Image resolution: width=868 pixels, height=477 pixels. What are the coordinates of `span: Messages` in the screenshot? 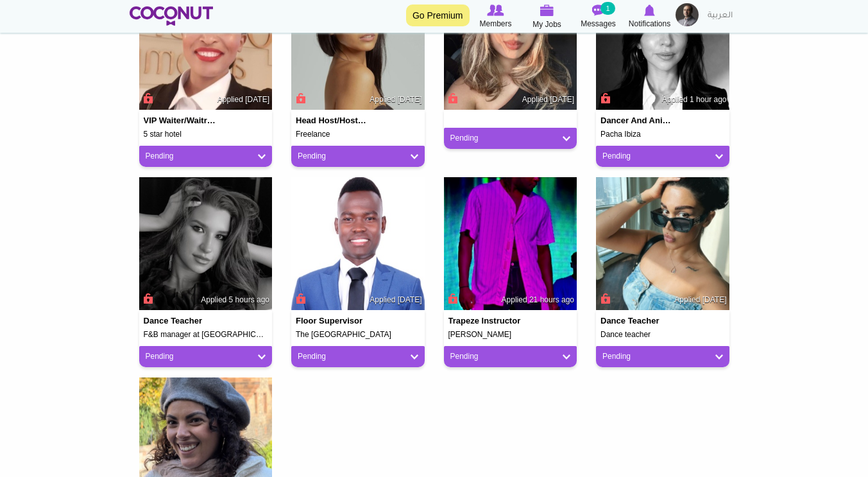 It's located at (598, 24).